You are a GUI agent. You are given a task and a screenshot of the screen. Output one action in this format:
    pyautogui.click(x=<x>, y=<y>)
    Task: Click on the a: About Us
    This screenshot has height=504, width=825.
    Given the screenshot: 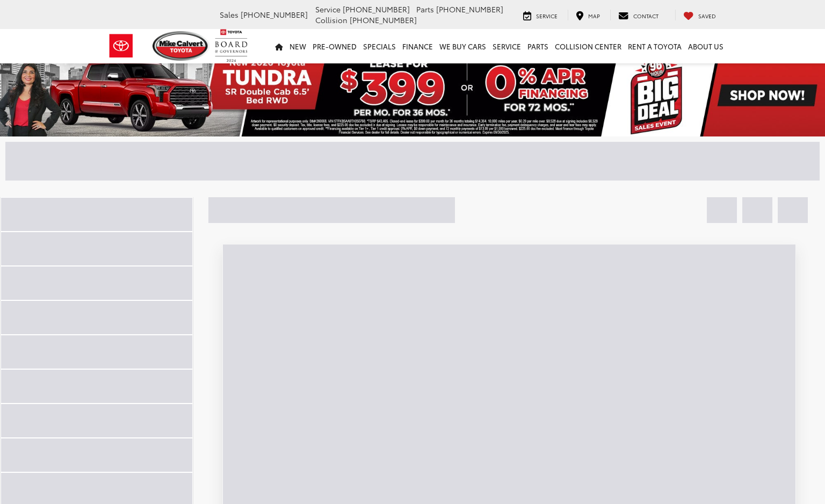 What is the action you would take?
    pyautogui.click(x=706, y=46)
    